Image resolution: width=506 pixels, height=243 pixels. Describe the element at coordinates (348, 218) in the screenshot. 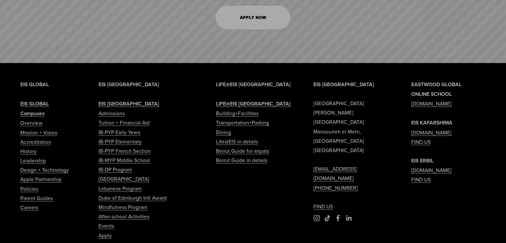

I see `a: LinkedIn` at that location.